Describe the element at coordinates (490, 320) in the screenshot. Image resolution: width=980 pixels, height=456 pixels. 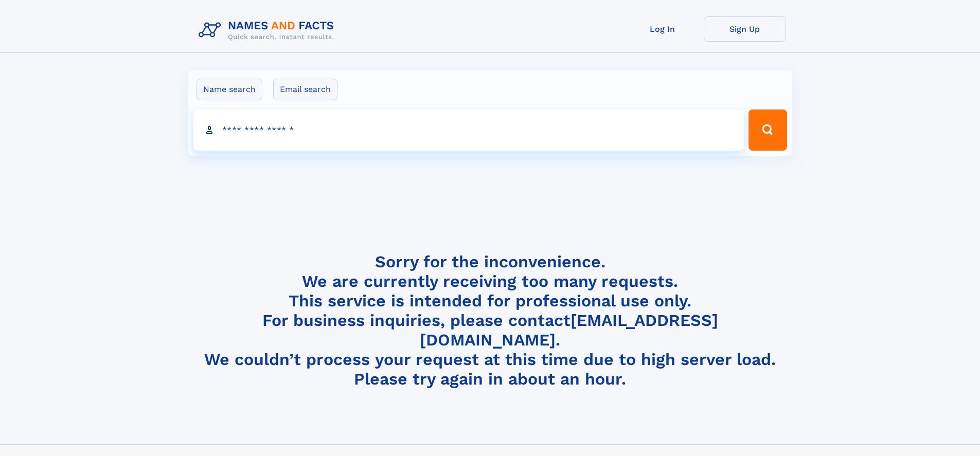
I see `h4: Sorry for the inconvenience. We are currently receiving too many requests. This service is intend...` at that location.